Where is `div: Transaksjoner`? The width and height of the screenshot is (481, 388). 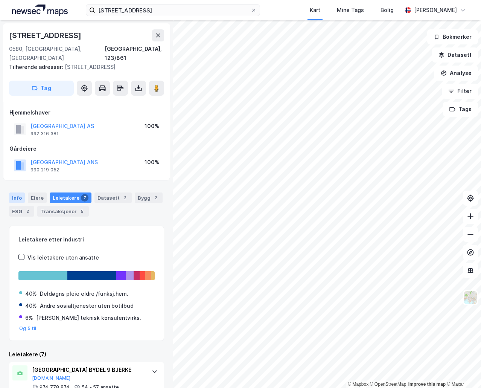
div: Transaksjoner is located at coordinates (63, 211).